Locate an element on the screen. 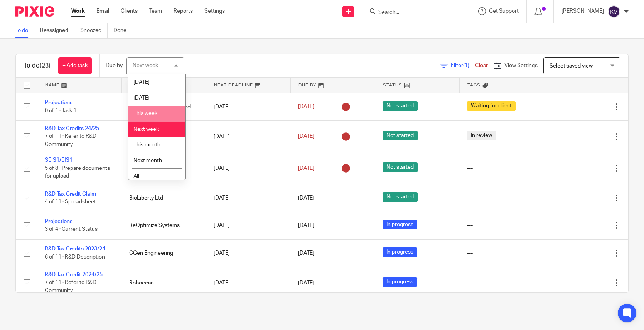  a: Done is located at coordinates (123, 31).